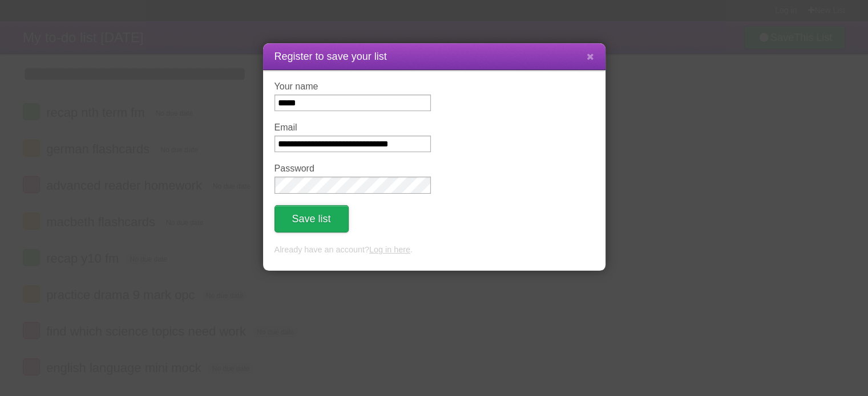 This screenshot has width=868, height=396. I want to click on h1: Register to save your list, so click(435, 57).